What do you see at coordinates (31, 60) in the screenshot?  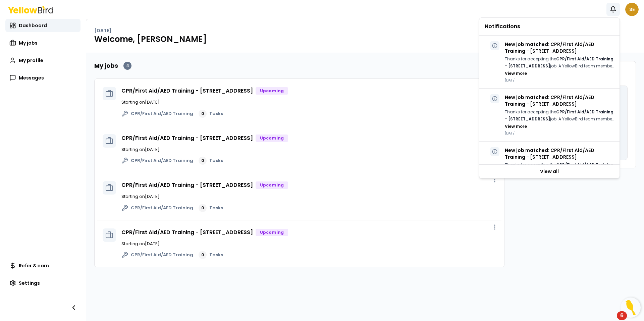 I see `span: My profile` at bounding box center [31, 60].